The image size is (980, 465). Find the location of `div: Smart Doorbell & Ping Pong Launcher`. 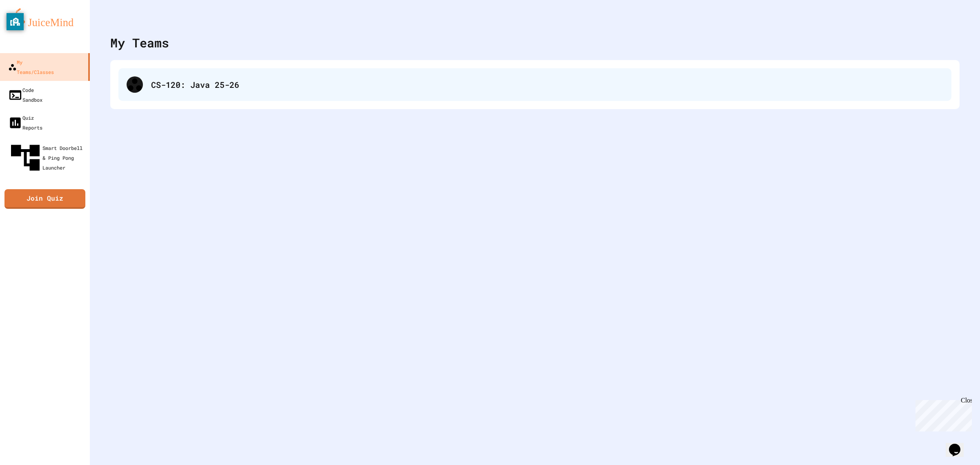

div: Smart Doorbell & Ping Pong Launcher is located at coordinates (47, 158).